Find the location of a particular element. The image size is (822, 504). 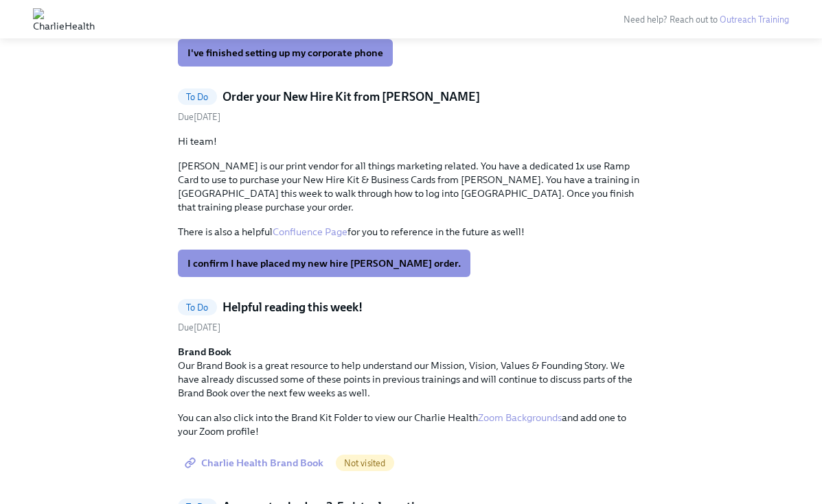

p: You can also click into the Brand Kit Folder to view our Charlie Health and add one to your Zoom ... is located at coordinates (411, 425).